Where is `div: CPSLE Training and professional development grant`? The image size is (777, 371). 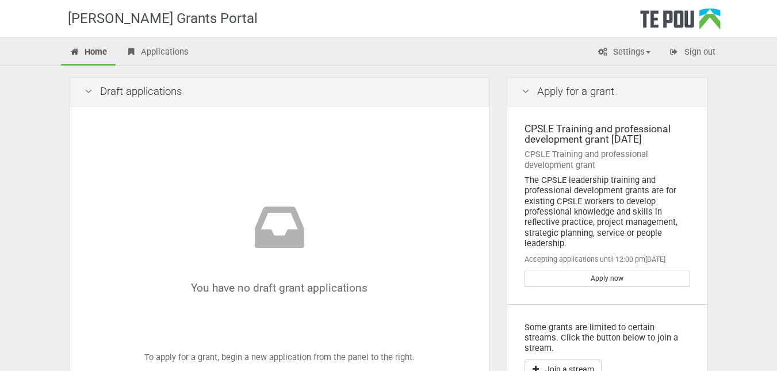
div: CPSLE Training and professional development grant is located at coordinates (608, 159).